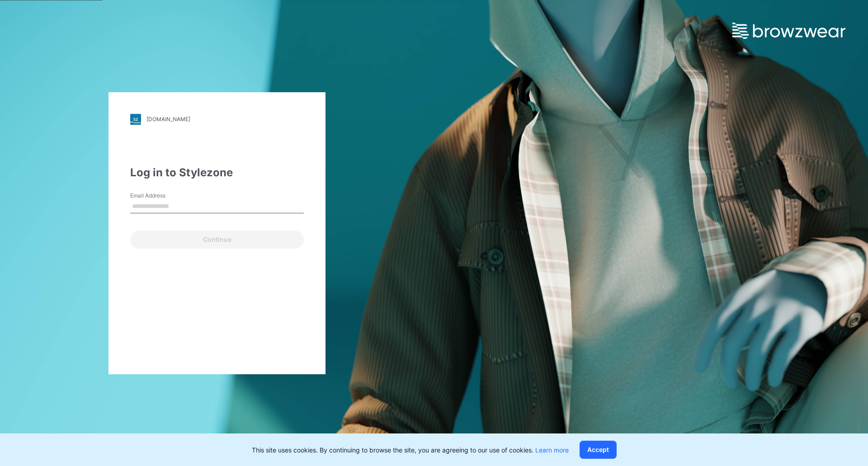 The width and height of the screenshot is (868, 466). I want to click on label: Email Address, so click(162, 196).